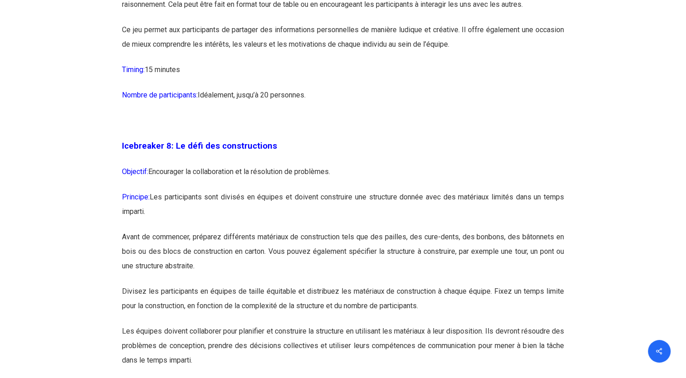 Image resolution: width=686 pixels, height=378 pixels. Describe the element at coordinates (160, 95) in the screenshot. I see `span: Nombre de participants:` at that location.